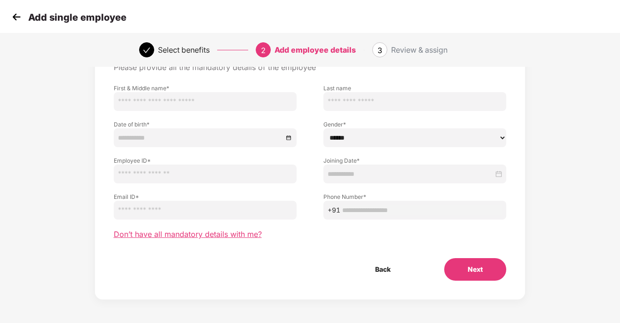 The image size is (620, 323). Describe the element at coordinates (205, 124) in the screenshot. I see `label: Date of birth` at that location.